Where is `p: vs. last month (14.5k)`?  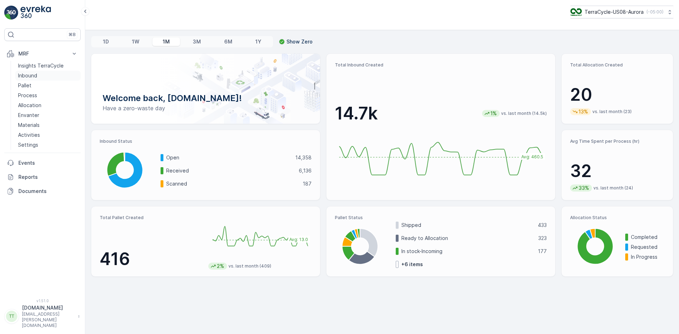
p: vs. last month (14.5k) is located at coordinates (524, 113).